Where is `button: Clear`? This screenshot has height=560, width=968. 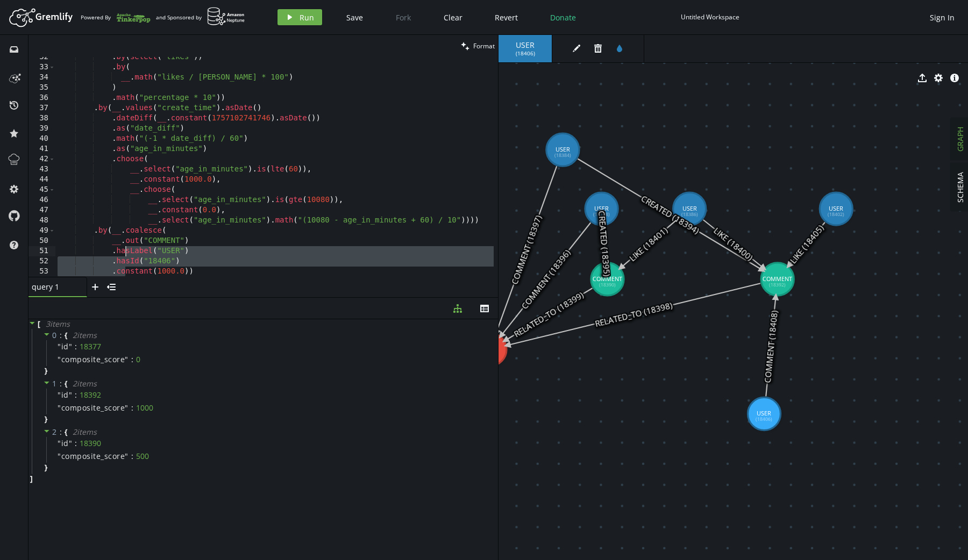 button: Clear is located at coordinates (453, 17).